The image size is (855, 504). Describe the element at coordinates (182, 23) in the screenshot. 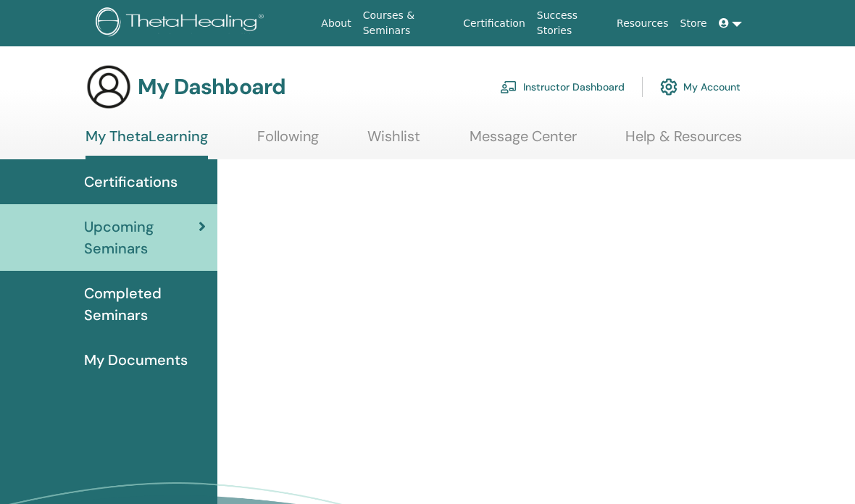

I see `img: logo.png` at that location.